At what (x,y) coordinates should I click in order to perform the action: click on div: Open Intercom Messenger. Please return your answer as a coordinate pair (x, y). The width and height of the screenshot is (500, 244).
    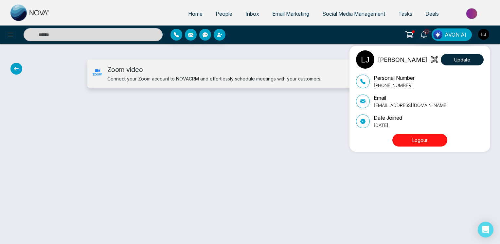
    Looking at the image, I should click on (486, 230).